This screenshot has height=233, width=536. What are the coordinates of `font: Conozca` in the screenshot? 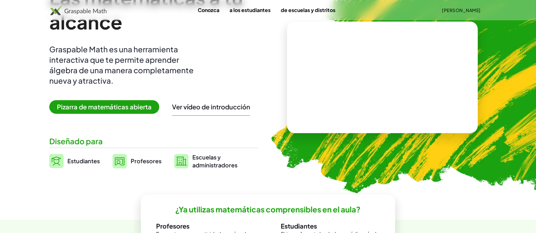 It's located at (208, 10).